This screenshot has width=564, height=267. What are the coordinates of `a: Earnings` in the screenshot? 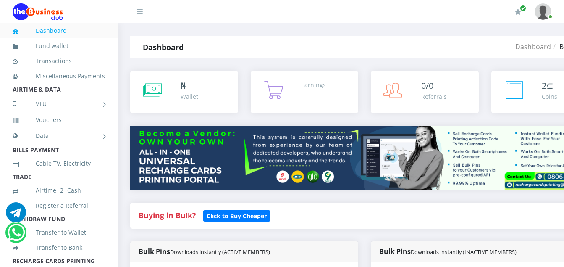 It's located at (304, 92).